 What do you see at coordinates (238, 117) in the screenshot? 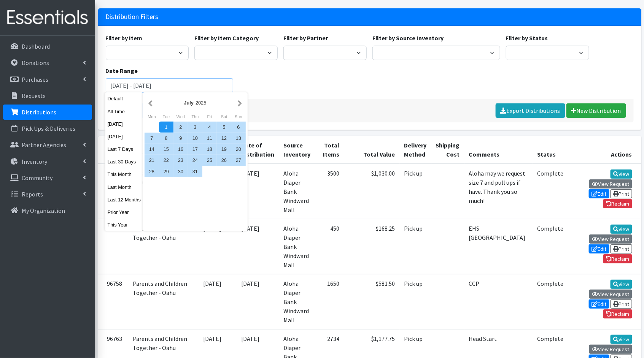
I see `div: Sunday` at bounding box center [238, 117].